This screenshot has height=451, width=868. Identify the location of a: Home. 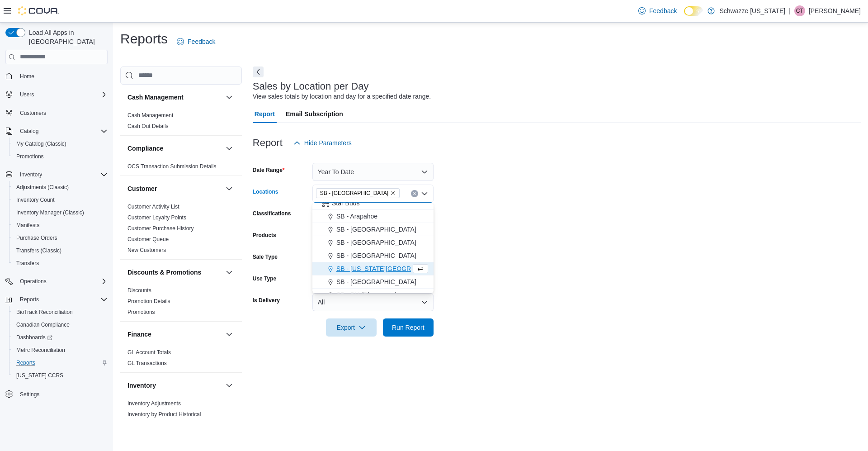
(27, 76).